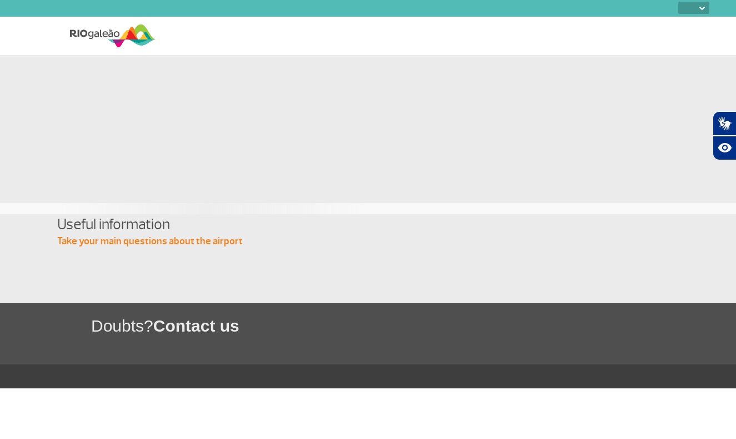  What do you see at coordinates (414, 325) in the screenshot?
I see `h1: Doubts?` at bounding box center [414, 325].